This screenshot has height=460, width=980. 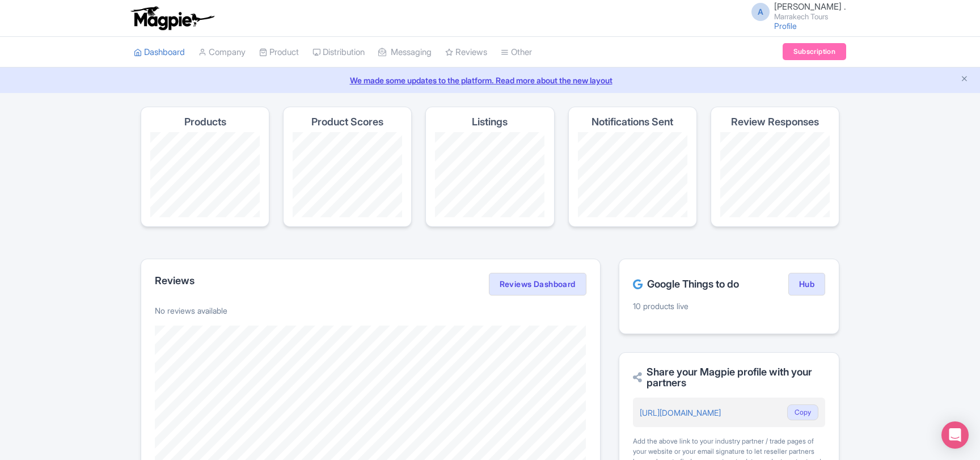 What do you see at coordinates (775, 122) in the screenshot?
I see `h4: Review Responses` at bounding box center [775, 122].